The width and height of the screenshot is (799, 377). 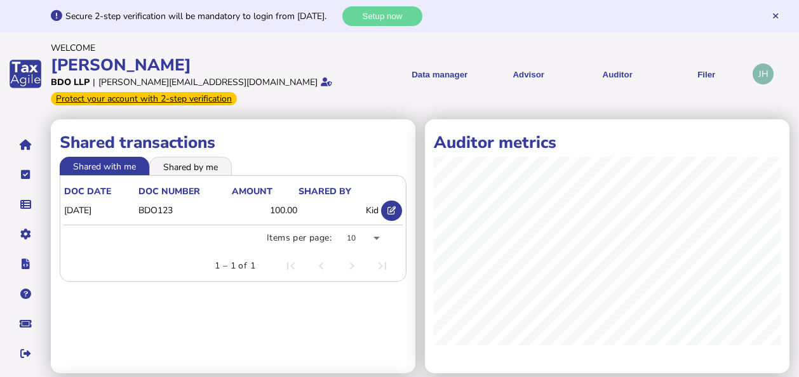 I want to click on button: Open shared transaction, so click(x=391, y=211).